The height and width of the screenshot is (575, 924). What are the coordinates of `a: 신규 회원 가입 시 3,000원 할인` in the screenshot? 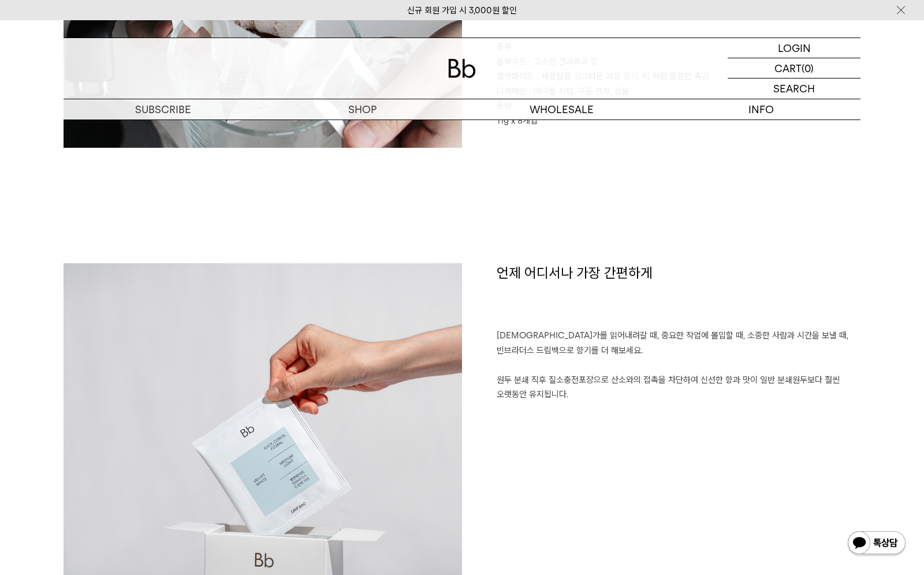 It's located at (462, 10).